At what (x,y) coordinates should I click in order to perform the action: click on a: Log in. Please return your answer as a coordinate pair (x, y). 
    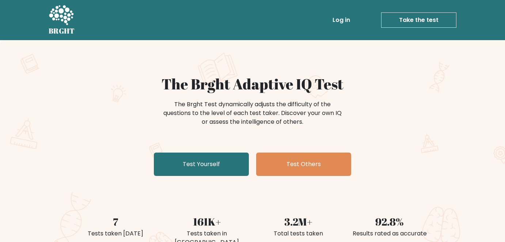
    Looking at the image, I should click on (341, 20).